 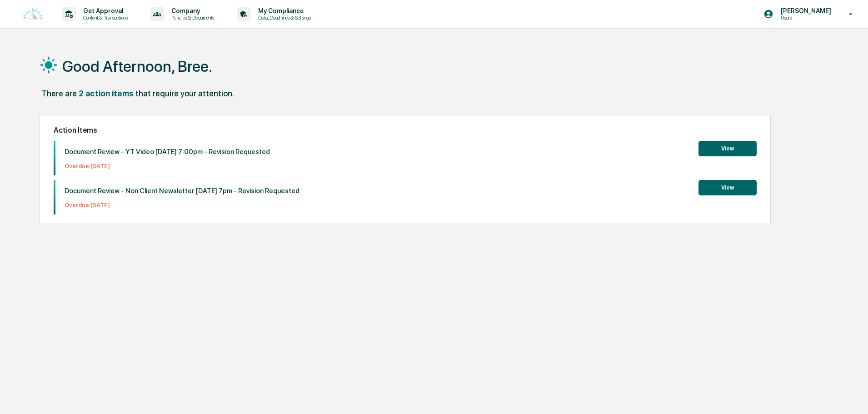 I want to click on p: My Compliance, so click(x=283, y=11).